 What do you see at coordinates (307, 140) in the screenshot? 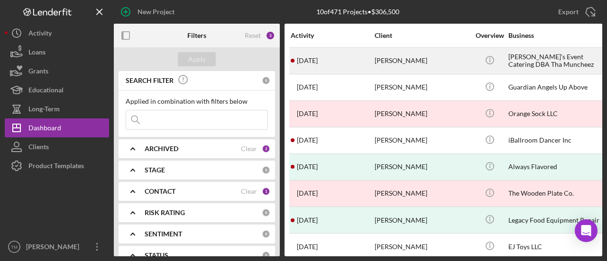
I see `time: 2025-05-01 20:31` at bounding box center [307, 140].